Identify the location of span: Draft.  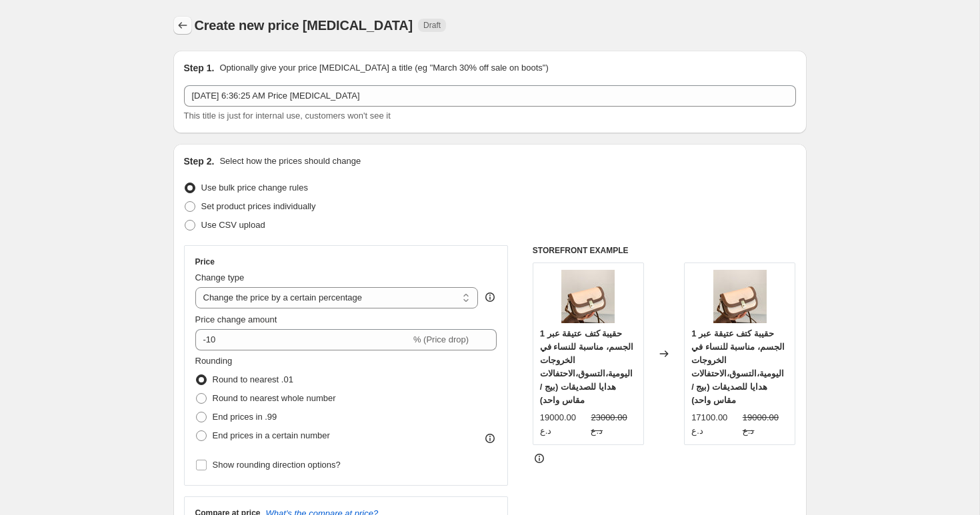
(432, 26).